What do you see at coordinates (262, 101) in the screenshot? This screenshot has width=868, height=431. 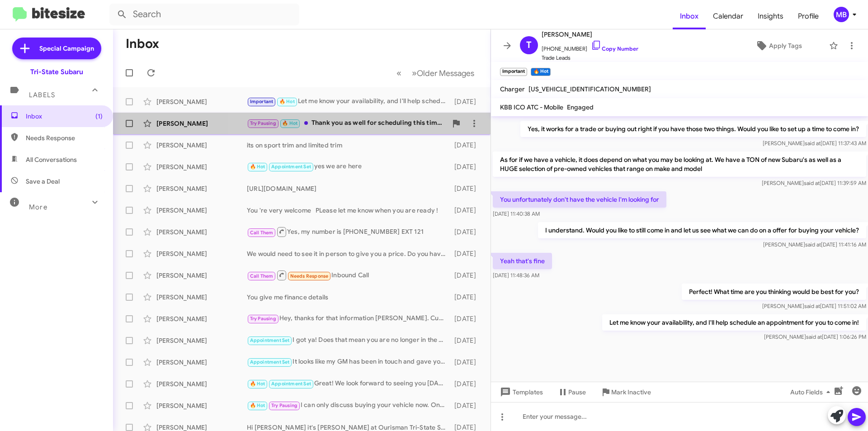 I see `span: Important` at bounding box center [262, 101].